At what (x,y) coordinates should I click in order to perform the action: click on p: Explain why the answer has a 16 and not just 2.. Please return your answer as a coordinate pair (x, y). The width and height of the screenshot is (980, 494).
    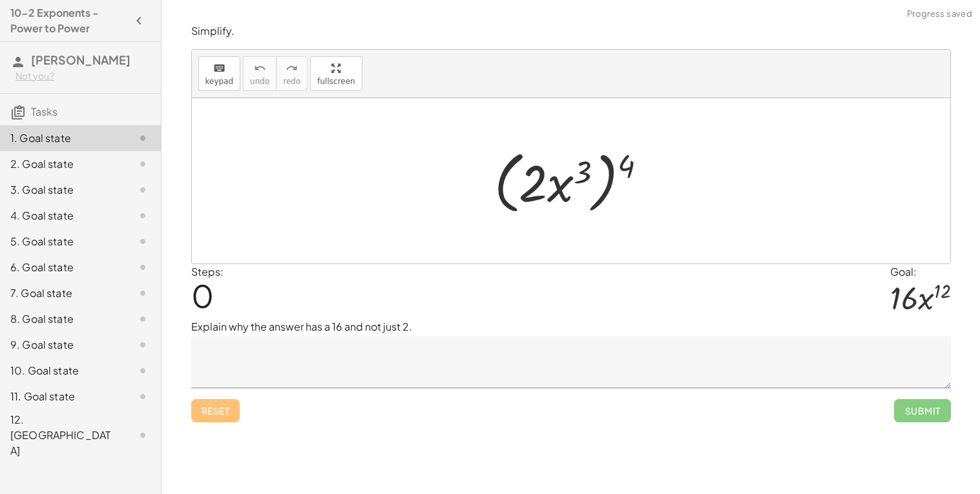
    Looking at the image, I should click on (571, 327).